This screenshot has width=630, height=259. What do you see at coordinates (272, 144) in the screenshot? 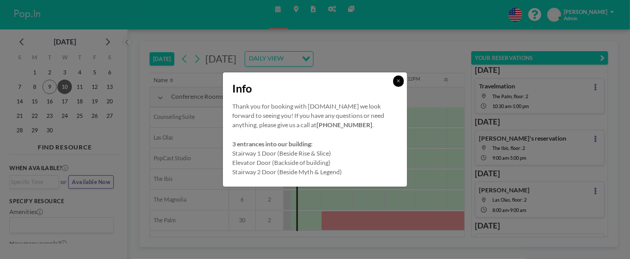
I see `strong: 3 entrances into our building:` at bounding box center [272, 144].